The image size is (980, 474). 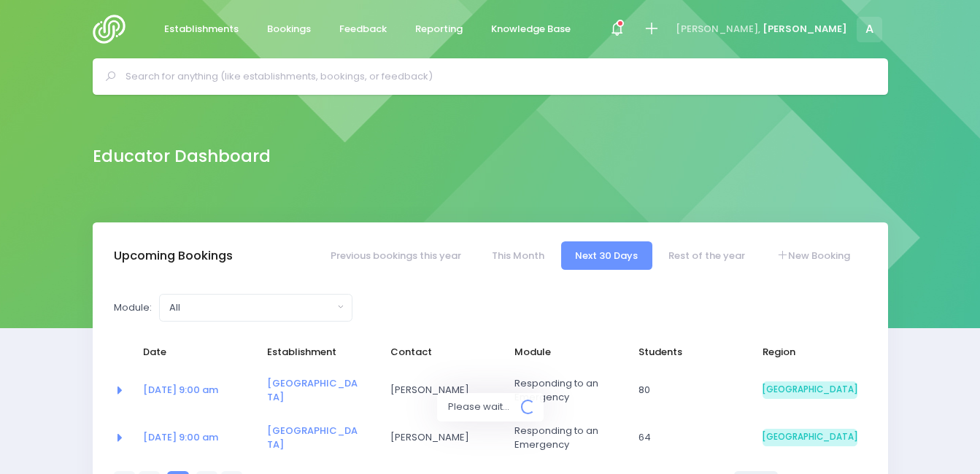 I want to click on a: Establishments, so click(x=201, y=29).